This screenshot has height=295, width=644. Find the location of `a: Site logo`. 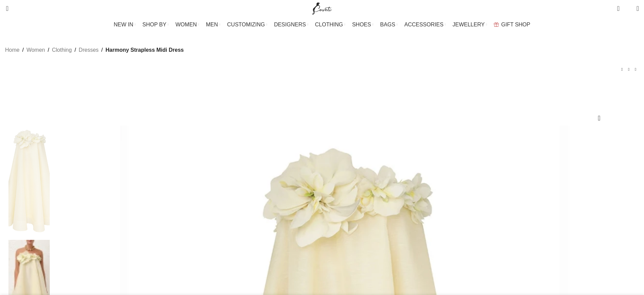

a: Site logo is located at coordinates (322, 7).